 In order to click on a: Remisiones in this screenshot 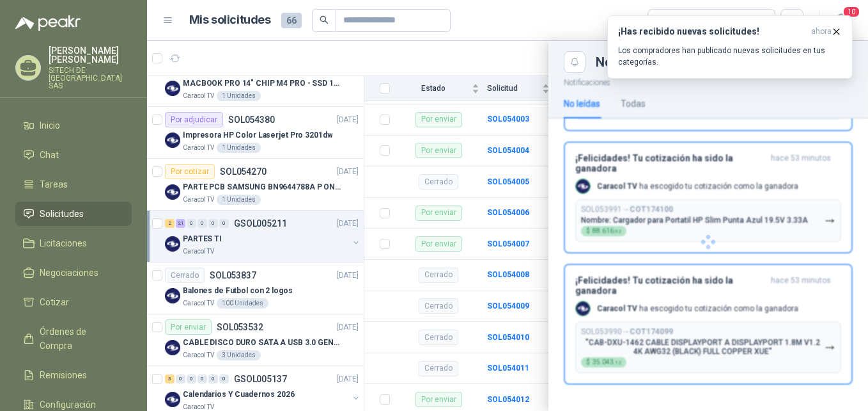, I will do `click(74, 375)`.